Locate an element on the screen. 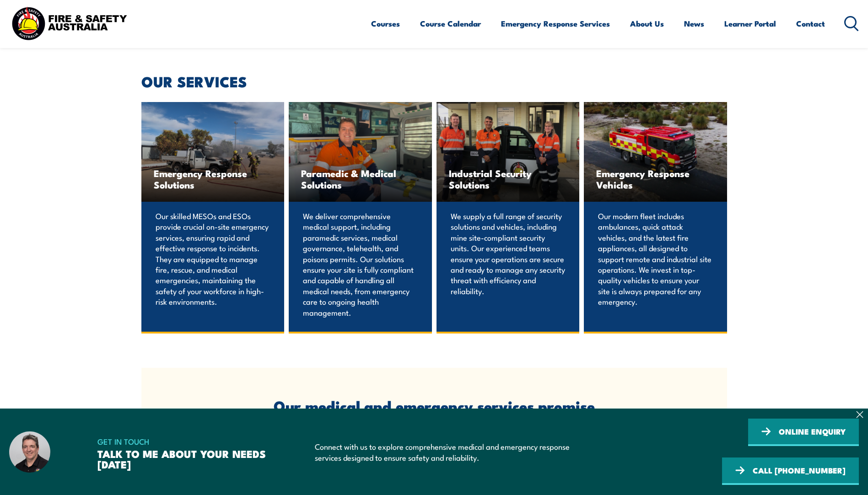  a: ONLINE ENQUIRY is located at coordinates (803, 433).